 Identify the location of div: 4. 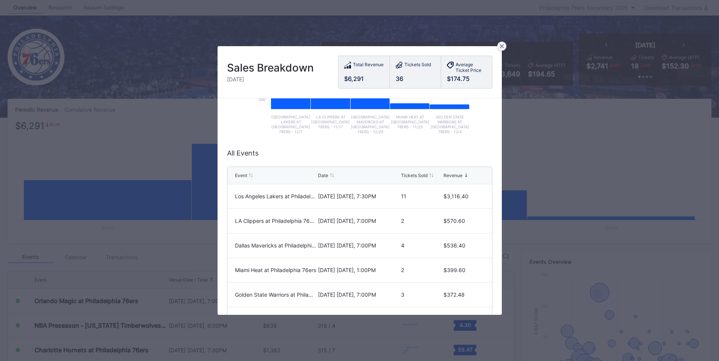
(421, 246).